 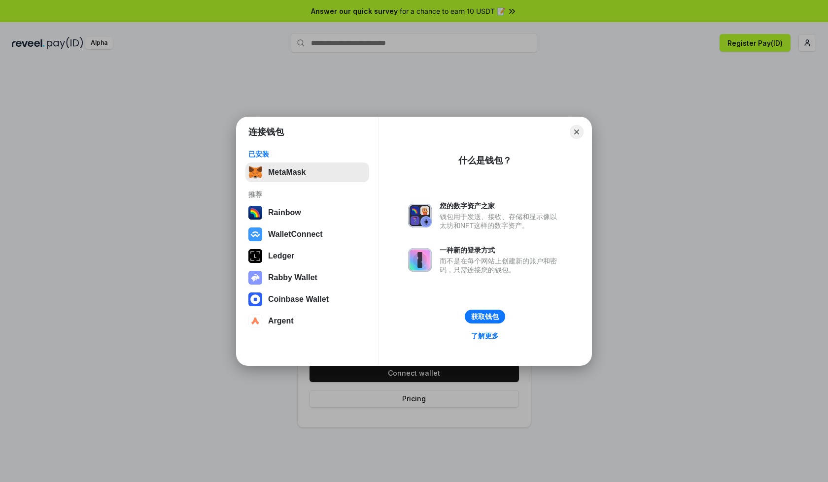 What do you see at coordinates (307, 278) in the screenshot?
I see `button: Rabby Wallet` at bounding box center [307, 278].